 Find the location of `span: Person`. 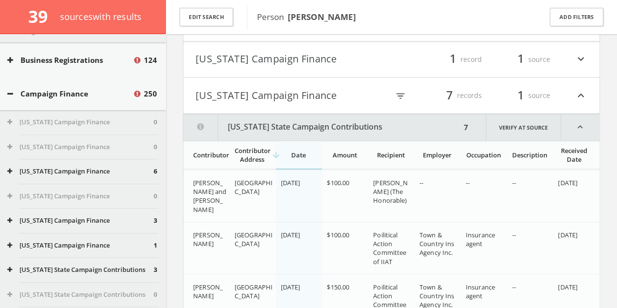

span: Person is located at coordinates (307, 17).